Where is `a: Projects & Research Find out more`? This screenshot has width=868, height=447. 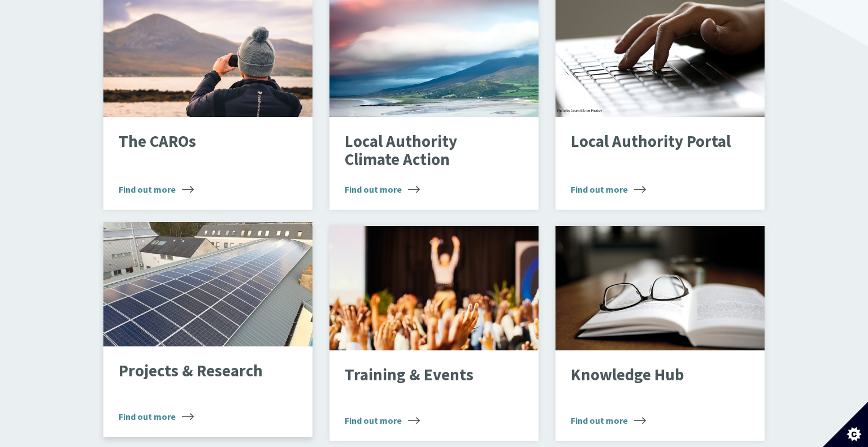 a: Projects & Research Find out more is located at coordinates (208, 329).